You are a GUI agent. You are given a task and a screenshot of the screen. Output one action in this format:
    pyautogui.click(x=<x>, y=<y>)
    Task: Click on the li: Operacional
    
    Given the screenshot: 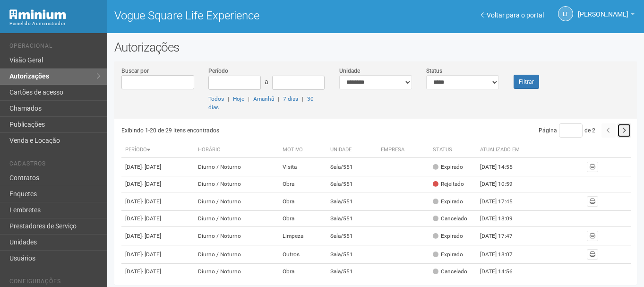 What is the action you would take?
    pyautogui.click(x=55, y=47)
    